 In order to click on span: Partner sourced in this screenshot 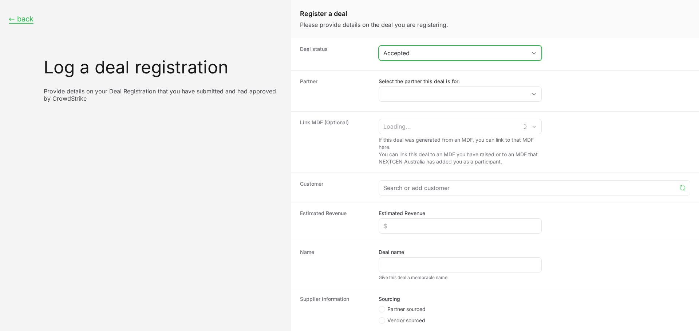, I will do `click(406, 310)`.